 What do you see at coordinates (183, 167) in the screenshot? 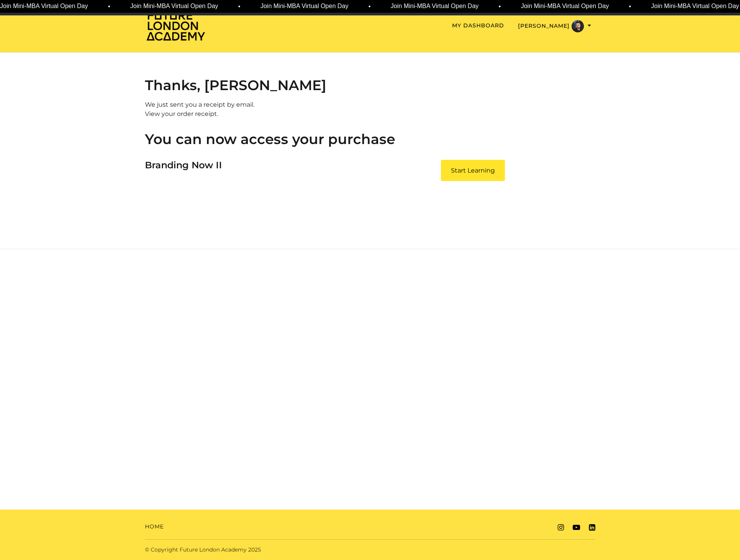
I see `h3: Branding Now II` at bounding box center [183, 167].